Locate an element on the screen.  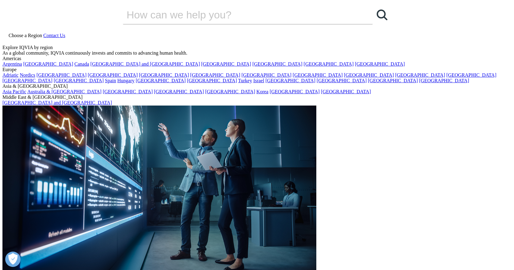
a: Contact Us is located at coordinates (54, 35).